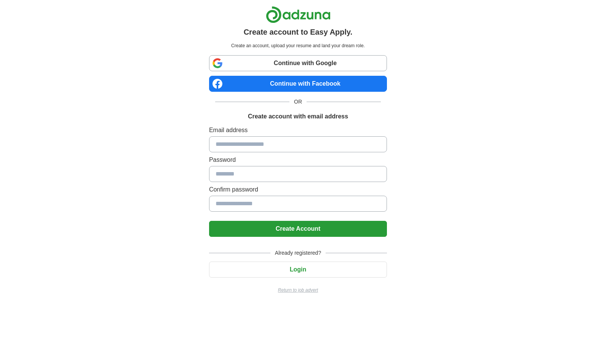 The width and height of the screenshot is (596, 364). I want to click on a: Return to job advert, so click(298, 290).